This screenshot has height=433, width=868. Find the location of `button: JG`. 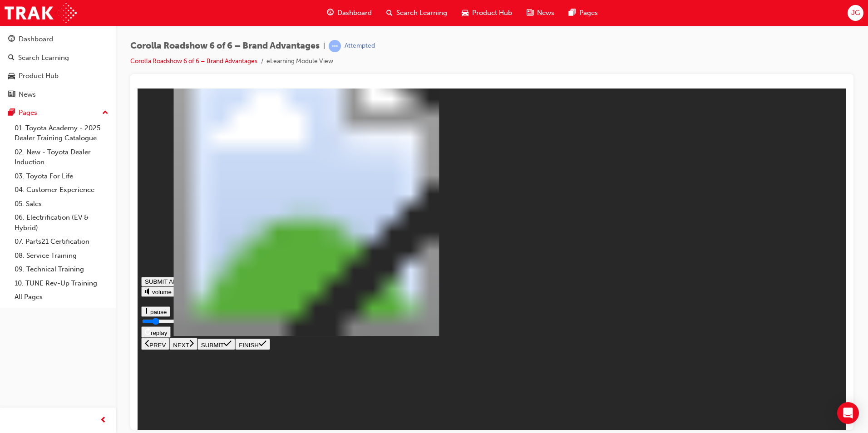

button: JG is located at coordinates (856, 12).